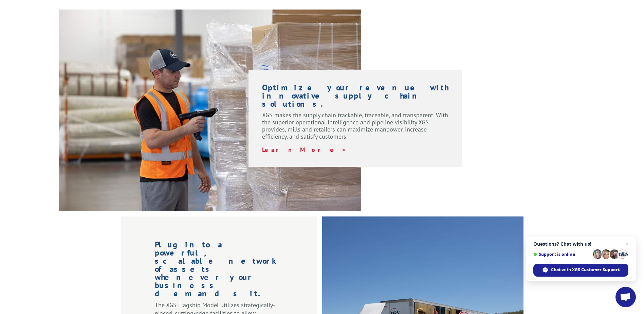 The image size is (644, 314). Describe the element at coordinates (585, 270) in the screenshot. I see `span: Chat with XGS Customer Support` at that location.